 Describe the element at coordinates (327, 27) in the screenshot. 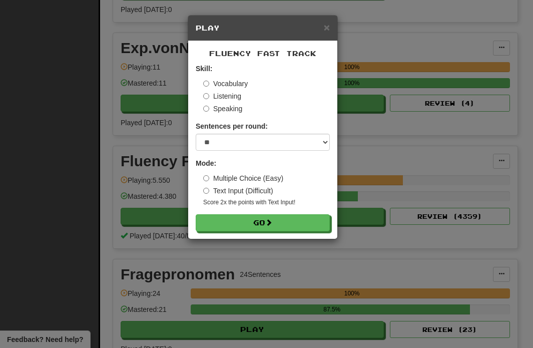

I see `button: Close` at that location.